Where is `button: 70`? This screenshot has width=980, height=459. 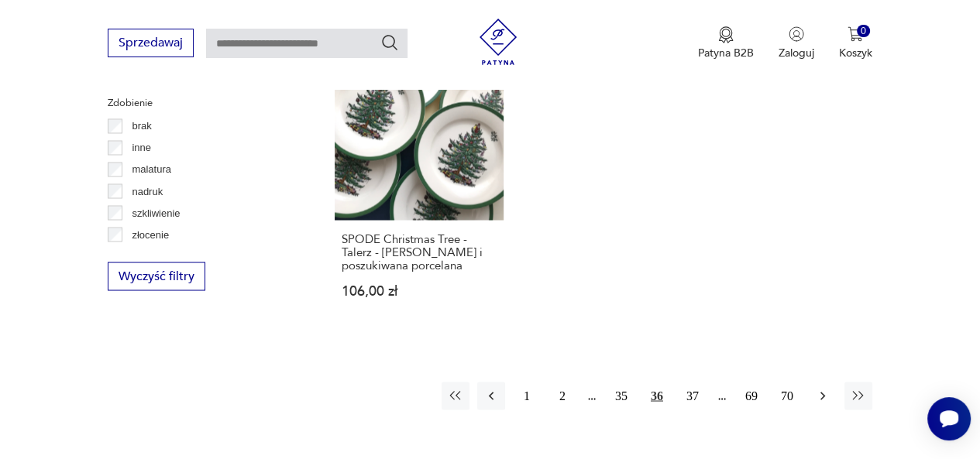
button: 70 is located at coordinates (787, 396).